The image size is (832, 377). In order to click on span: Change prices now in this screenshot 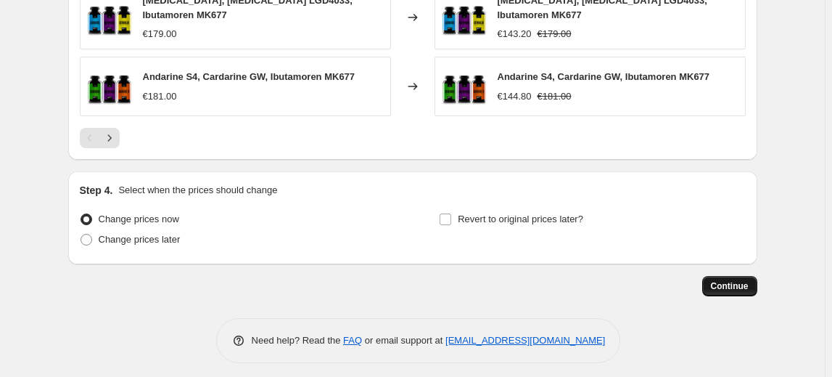, I will do `click(139, 218)`.